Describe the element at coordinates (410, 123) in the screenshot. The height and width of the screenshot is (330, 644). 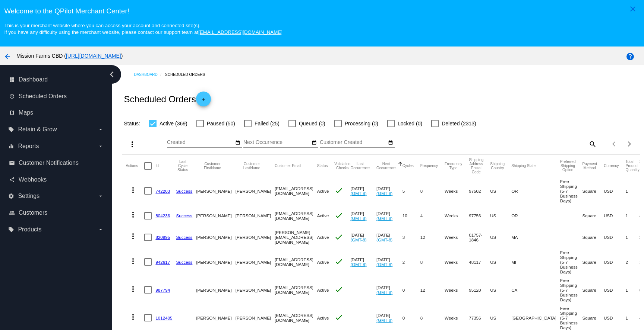
I see `span: Locked (0)` at that location.